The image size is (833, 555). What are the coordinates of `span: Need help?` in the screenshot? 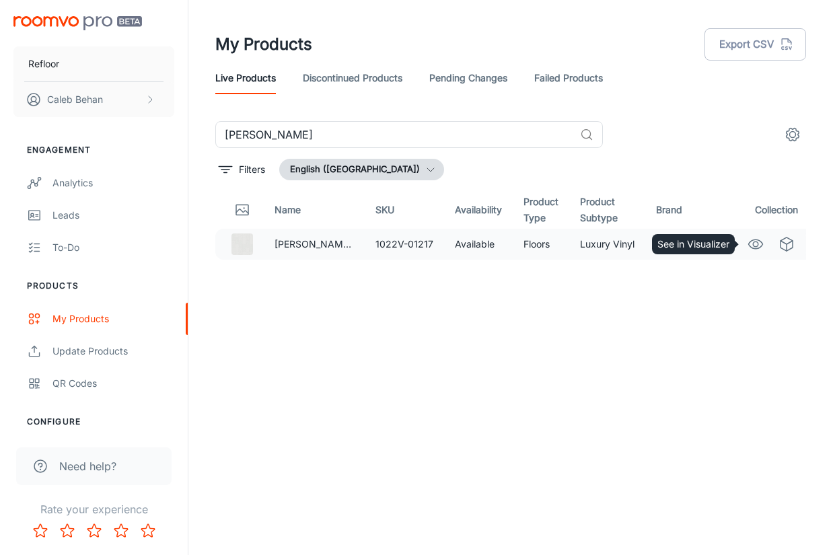 It's located at (87, 466).